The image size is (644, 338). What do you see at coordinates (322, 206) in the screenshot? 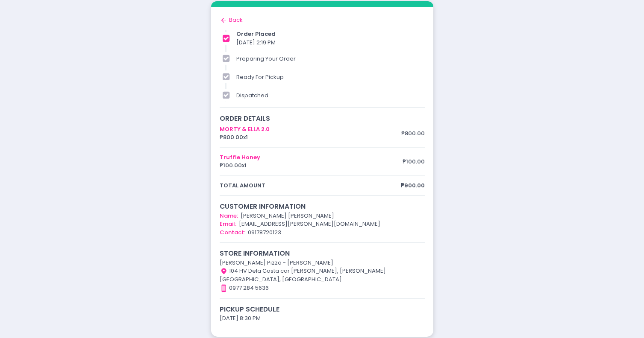
I see `div: customer information` at bounding box center [322, 206].